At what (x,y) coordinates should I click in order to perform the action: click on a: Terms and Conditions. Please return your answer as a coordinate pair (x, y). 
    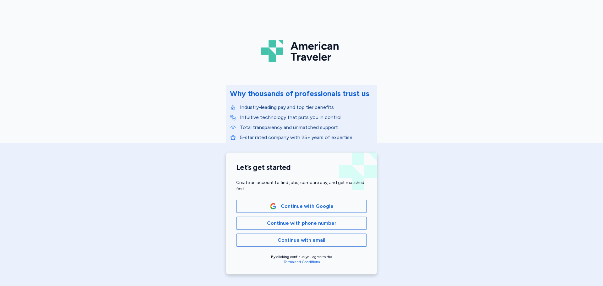
    Looking at the image, I should click on (301, 262).